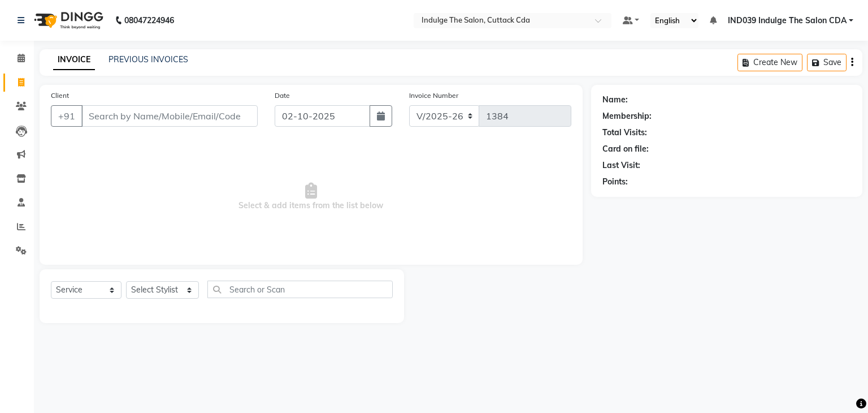 The width and height of the screenshot is (868, 413). I want to click on span: IND039 Indulge The Salon CDA, so click(787, 20).